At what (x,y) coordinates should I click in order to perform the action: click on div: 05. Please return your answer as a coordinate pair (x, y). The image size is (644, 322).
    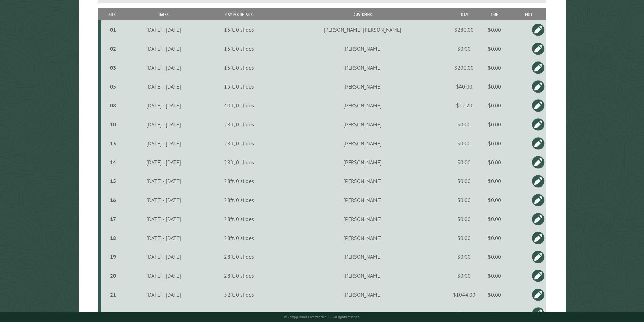
    Looking at the image, I should click on (113, 87).